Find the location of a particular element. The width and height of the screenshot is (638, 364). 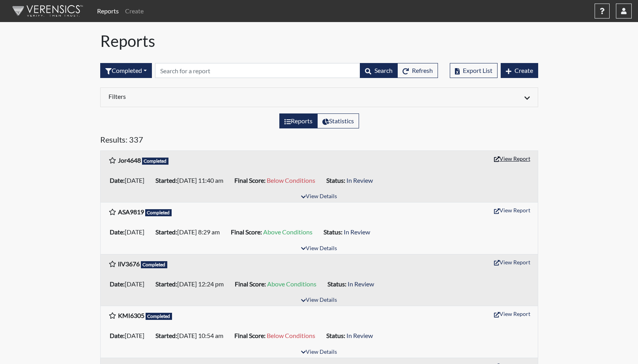

b: Jor4648 is located at coordinates (130, 160).